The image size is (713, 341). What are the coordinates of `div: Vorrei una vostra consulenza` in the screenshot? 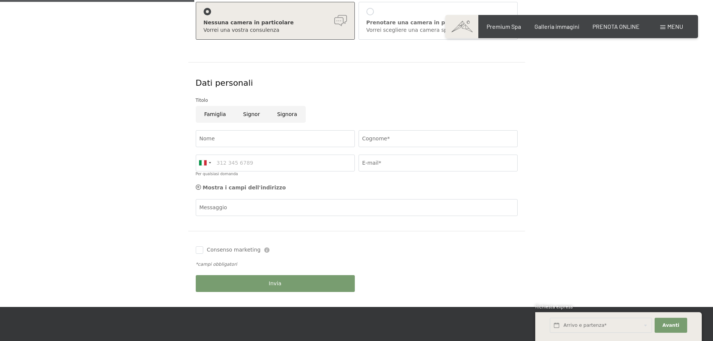 It's located at (275, 30).